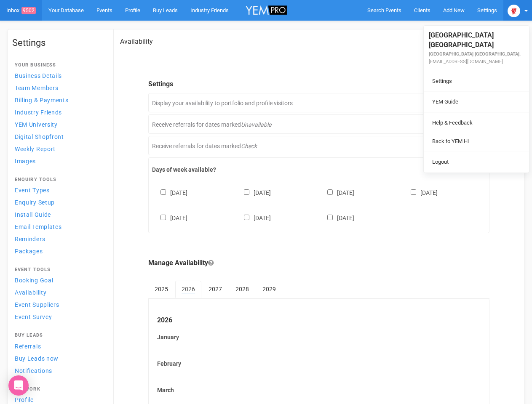 This screenshot has width=532, height=404. Describe the element at coordinates (39, 76) in the screenshot. I see `span: Business Details` at that location.